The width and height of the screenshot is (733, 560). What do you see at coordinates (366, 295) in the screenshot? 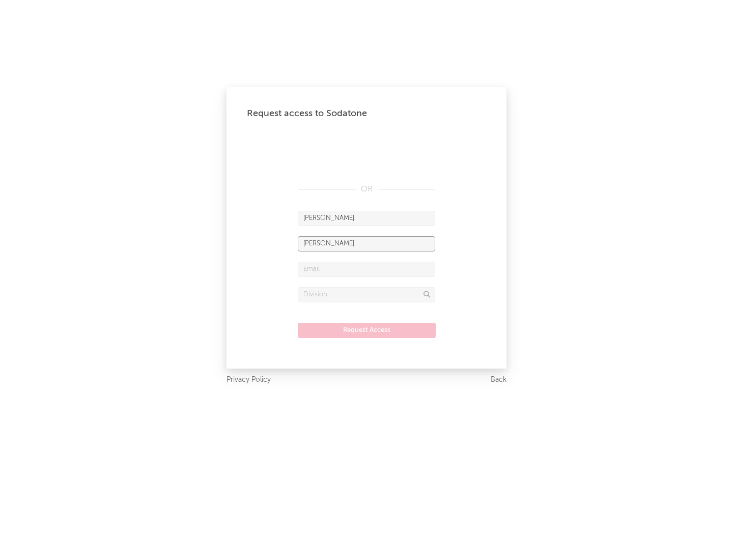
I see `input: Division` at bounding box center [366, 295].